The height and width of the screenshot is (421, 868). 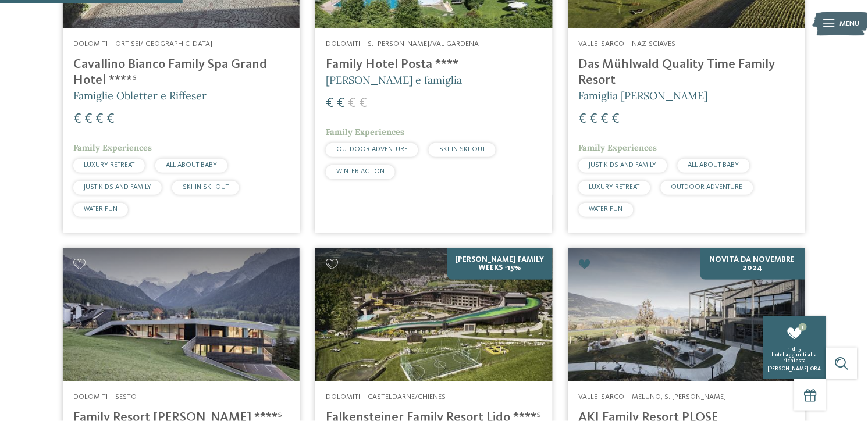 I want to click on span: Famiglie Obletter e Riffeser, so click(x=139, y=95).